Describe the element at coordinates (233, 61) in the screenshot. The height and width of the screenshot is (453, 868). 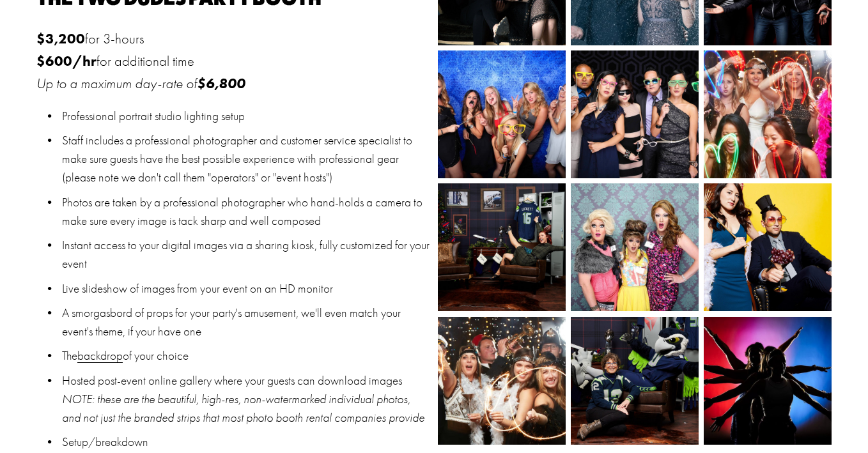
I see `p: for 3-hours for additional time` at that location.